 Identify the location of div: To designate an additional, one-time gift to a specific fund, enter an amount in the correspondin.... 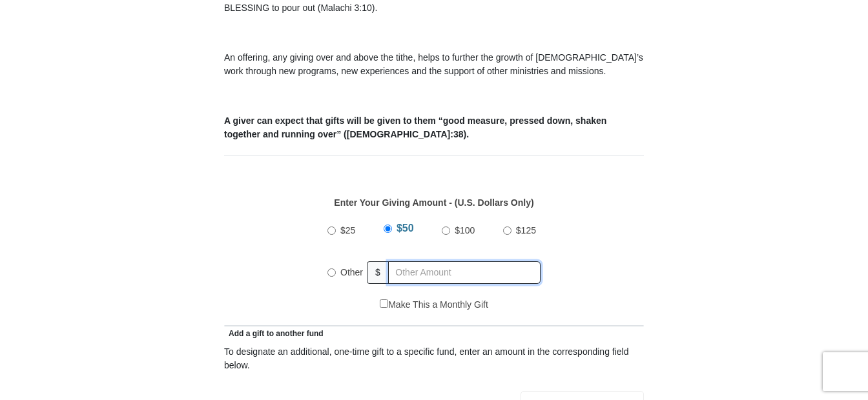
(434, 358).